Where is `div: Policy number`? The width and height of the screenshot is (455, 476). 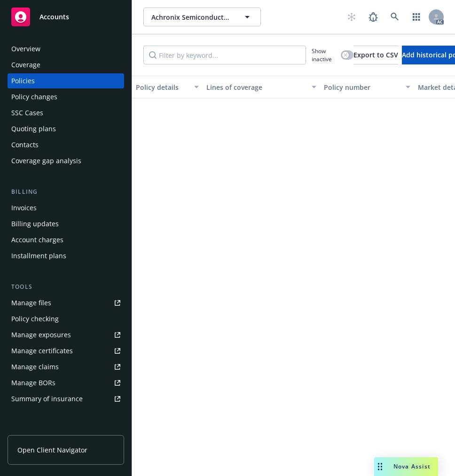 div: Policy number is located at coordinates (362, 87).